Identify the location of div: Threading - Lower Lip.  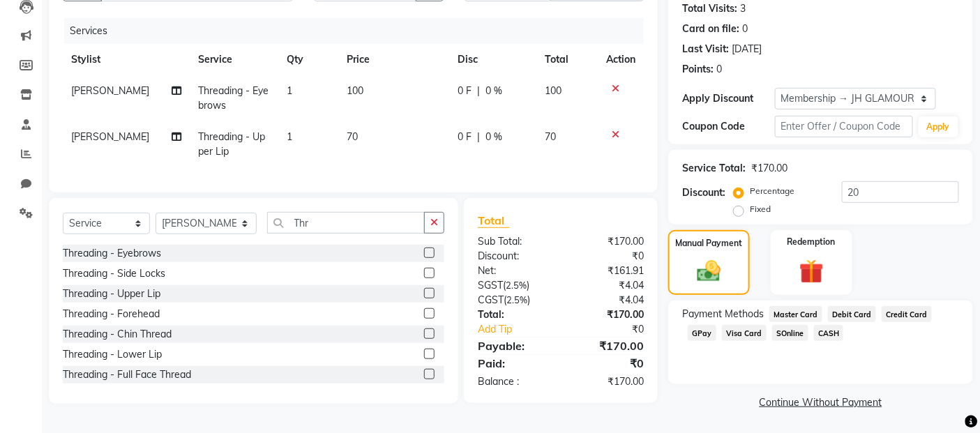
(112, 354).